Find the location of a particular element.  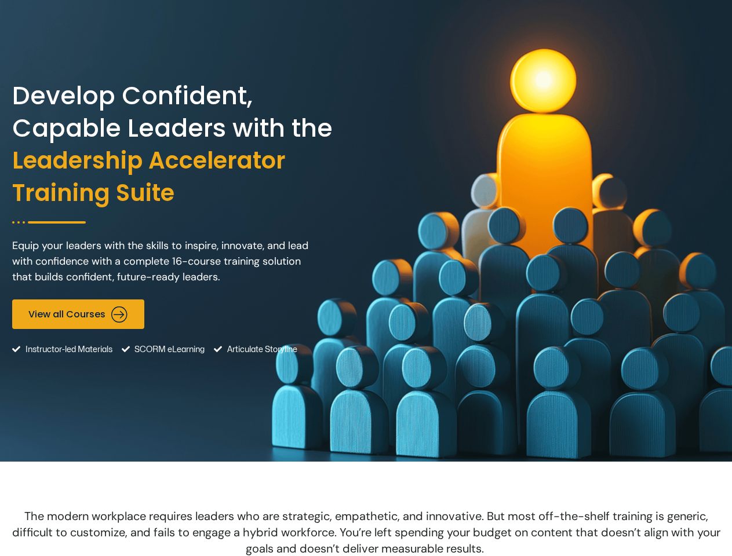

span: The modern workplace requires leaders who are strategic, empathetic, and innovative. But most off... is located at coordinates (366, 532).